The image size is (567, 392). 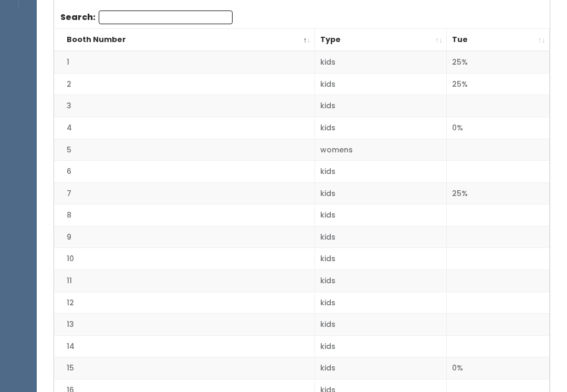 What do you see at coordinates (184, 172) in the screenshot?
I see `td: 6` at bounding box center [184, 172].